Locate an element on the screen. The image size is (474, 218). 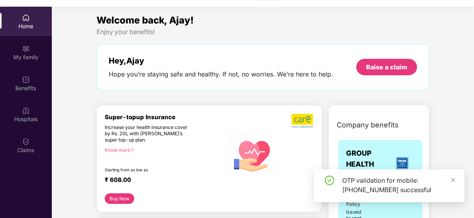
div: Raise a claim is located at coordinates (387, 67).